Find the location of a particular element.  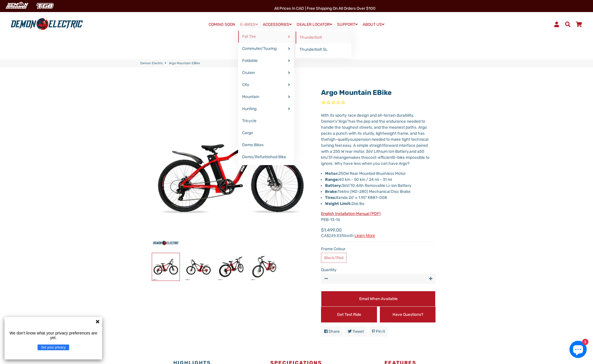

span: a is located at coordinates (411, 151).